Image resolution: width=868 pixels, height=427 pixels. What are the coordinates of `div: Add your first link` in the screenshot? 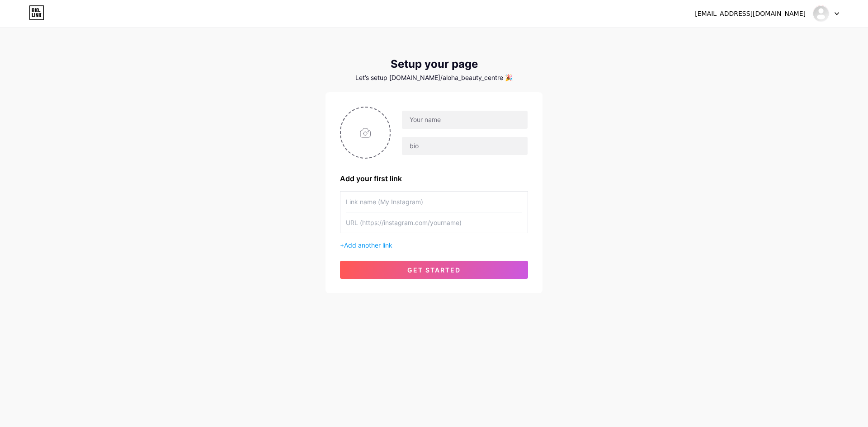 It's located at (434, 178).